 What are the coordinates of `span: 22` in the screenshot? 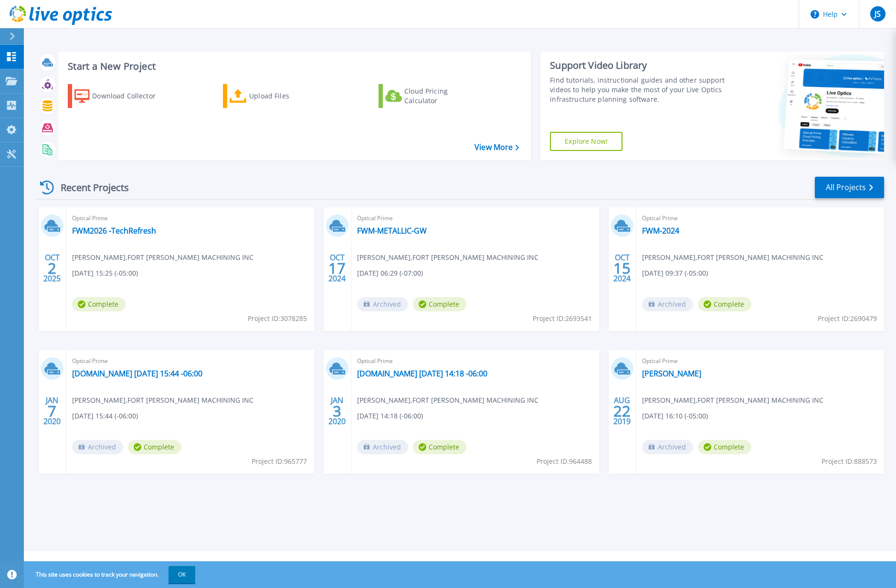 It's located at (622, 411).